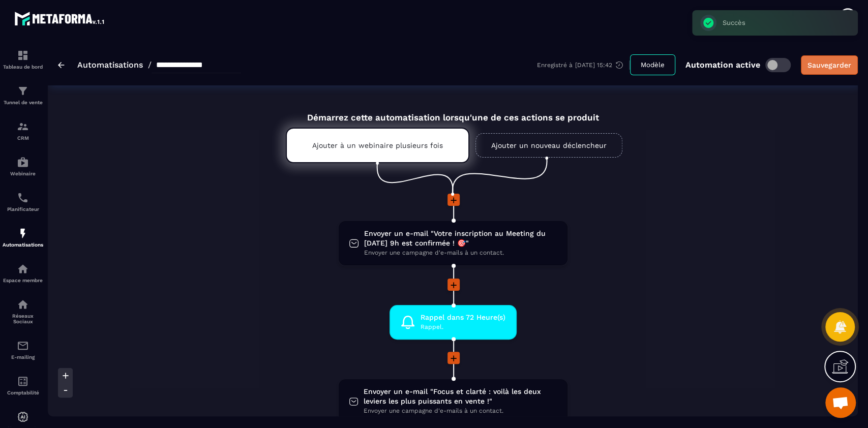  I want to click on span: Rappel dans 72 Heure(s), so click(463, 317).